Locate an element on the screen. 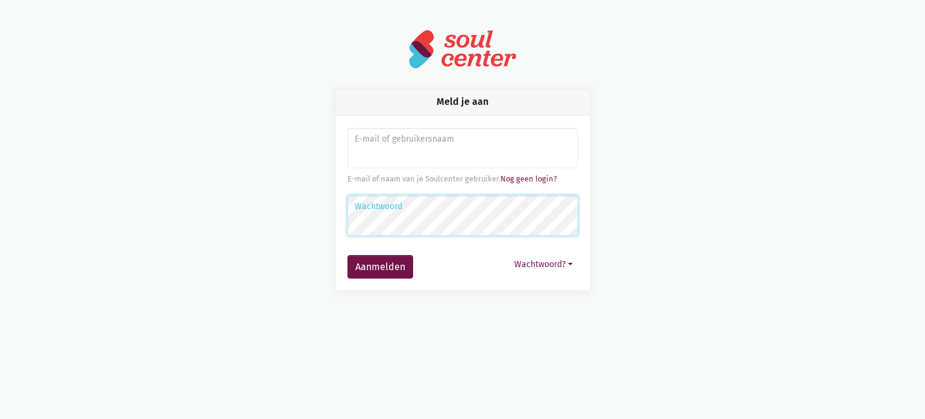  button: Aanmelden is located at coordinates (380, 267).